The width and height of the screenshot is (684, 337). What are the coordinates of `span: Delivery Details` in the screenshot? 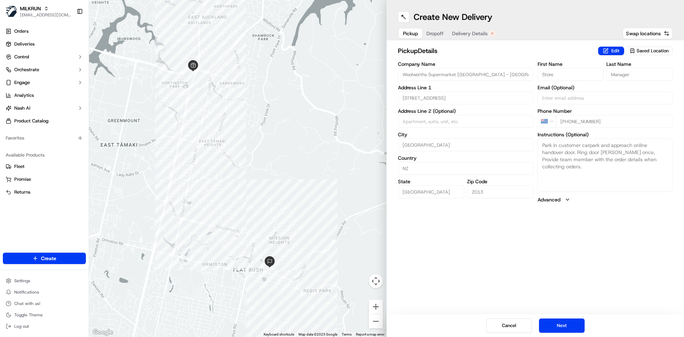 It's located at (470, 34).